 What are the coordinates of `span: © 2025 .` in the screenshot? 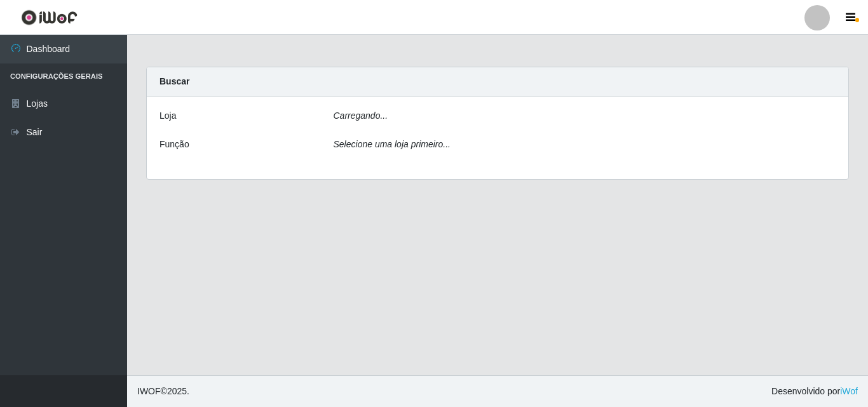 It's located at (164, 392).